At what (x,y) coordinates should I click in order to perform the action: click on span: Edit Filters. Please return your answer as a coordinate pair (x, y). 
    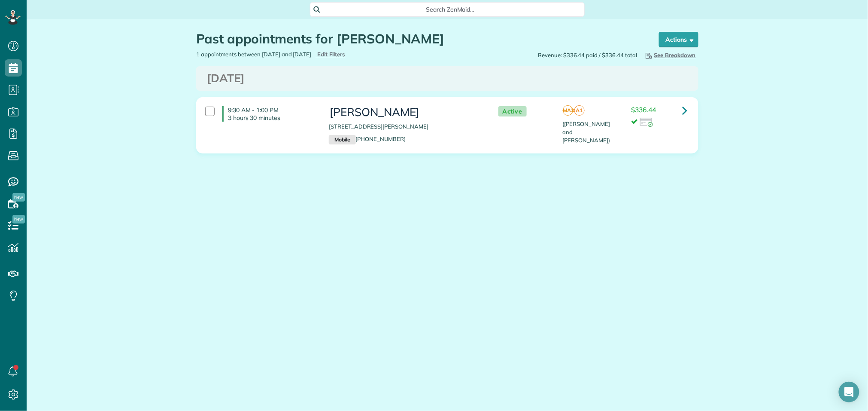
    Looking at the image, I should click on (331, 54).